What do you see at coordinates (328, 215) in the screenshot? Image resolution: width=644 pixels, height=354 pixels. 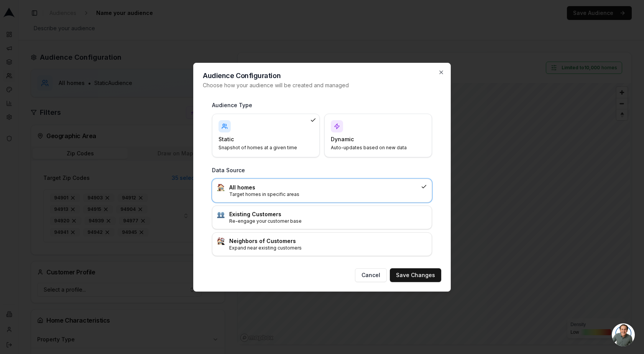 I see `h3: Existing Customers` at bounding box center [328, 215].